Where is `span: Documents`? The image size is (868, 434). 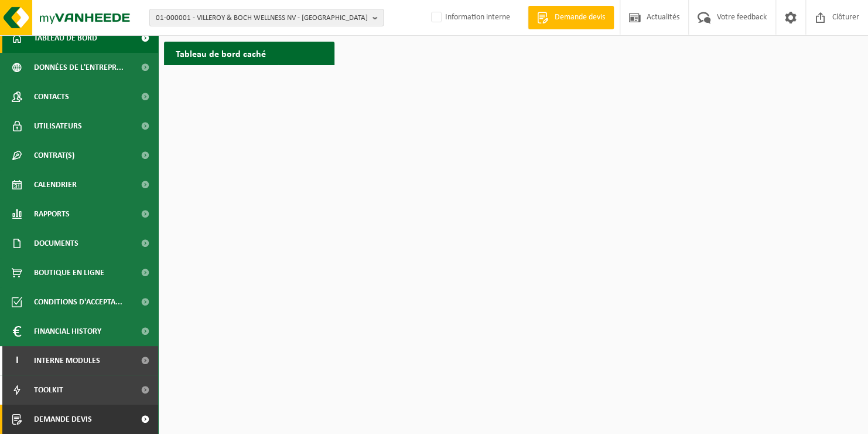 span: Documents is located at coordinates (56, 244).